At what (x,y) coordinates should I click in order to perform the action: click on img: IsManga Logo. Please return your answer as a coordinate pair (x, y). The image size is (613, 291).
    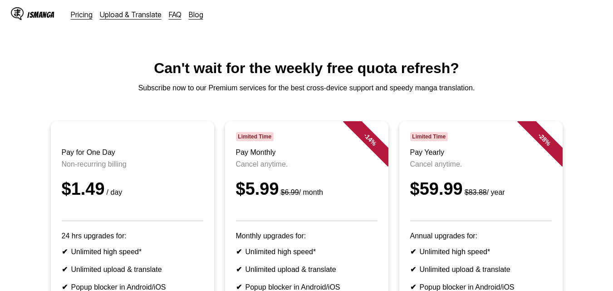
    Looking at the image, I should click on (17, 14).